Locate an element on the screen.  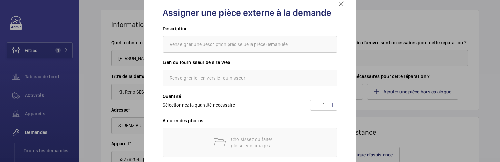
font: Description is located at coordinates (175, 29).